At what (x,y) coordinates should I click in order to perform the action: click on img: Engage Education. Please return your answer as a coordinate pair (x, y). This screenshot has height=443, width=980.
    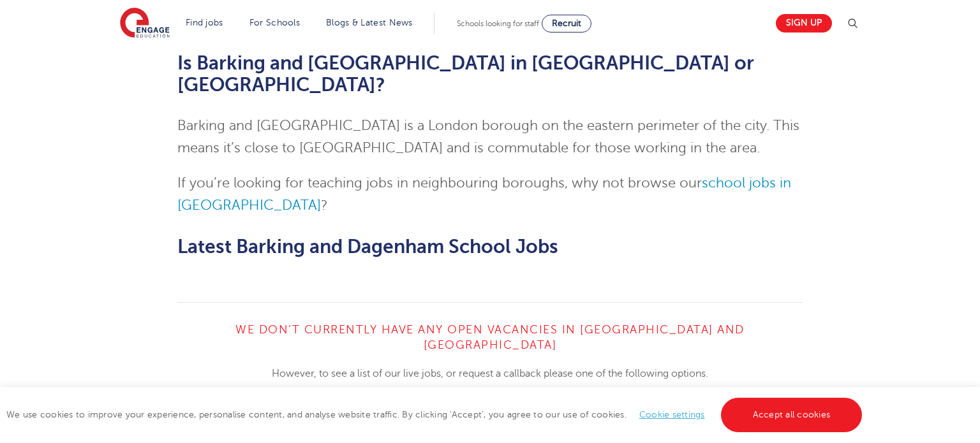
    Looking at the image, I should click on (145, 23).